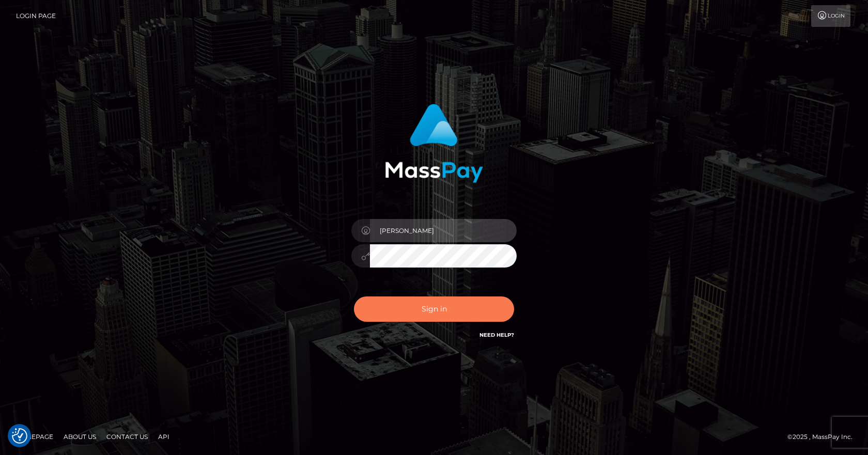  I want to click on img: MassPay Login, so click(434, 143).